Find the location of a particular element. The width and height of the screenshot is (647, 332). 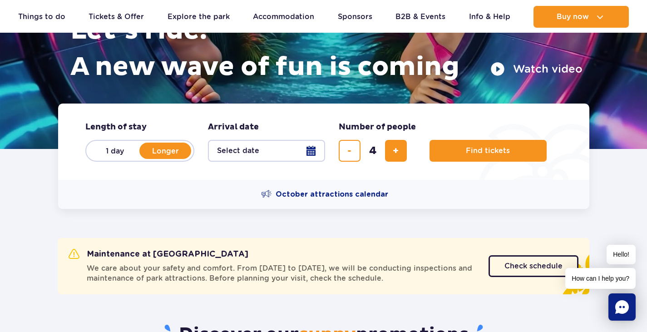

a: B2B & Events is located at coordinates (420, 17).